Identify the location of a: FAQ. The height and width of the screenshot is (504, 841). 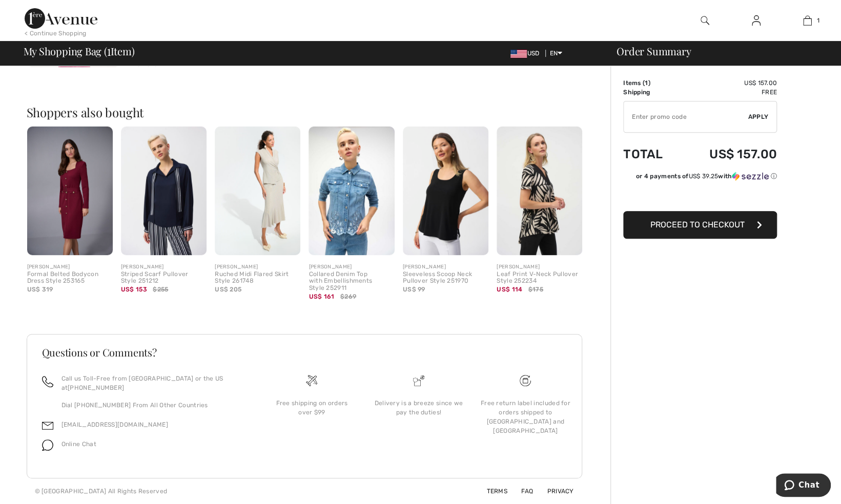
(521, 491).